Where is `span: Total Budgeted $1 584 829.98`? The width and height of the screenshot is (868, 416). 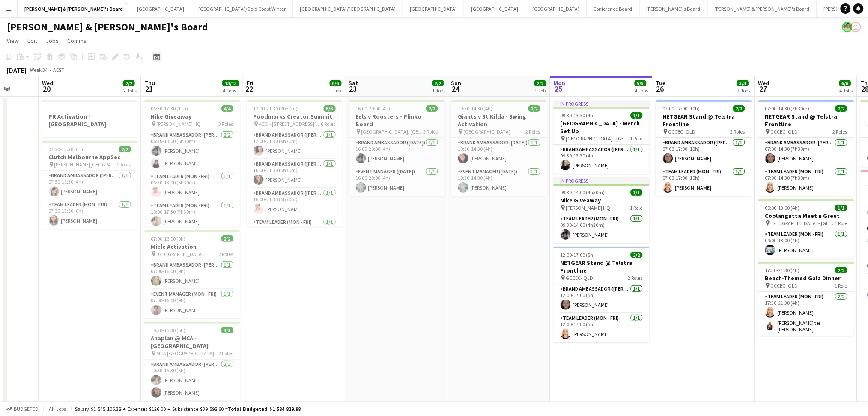 span: Total Budgeted $1 584 829.98 is located at coordinates (264, 408).